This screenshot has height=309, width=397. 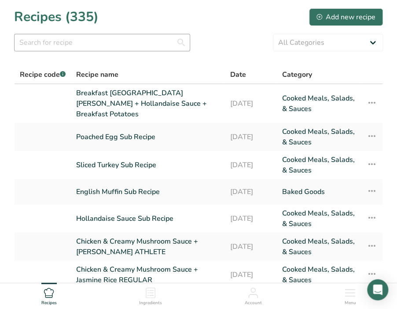 What do you see at coordinates (253, 303) in the screenshot?
I see `span: Account` at bounding box center [253, 303].